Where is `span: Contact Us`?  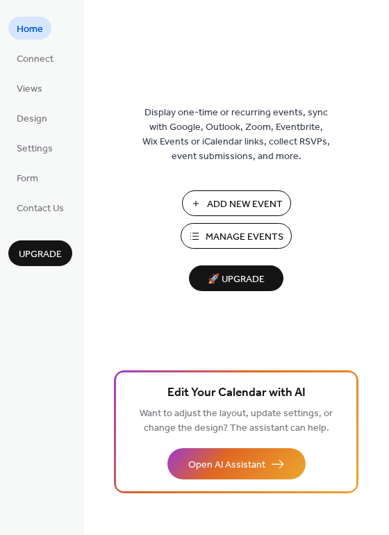 span: Contact Us is located at coordinates (40, 209).